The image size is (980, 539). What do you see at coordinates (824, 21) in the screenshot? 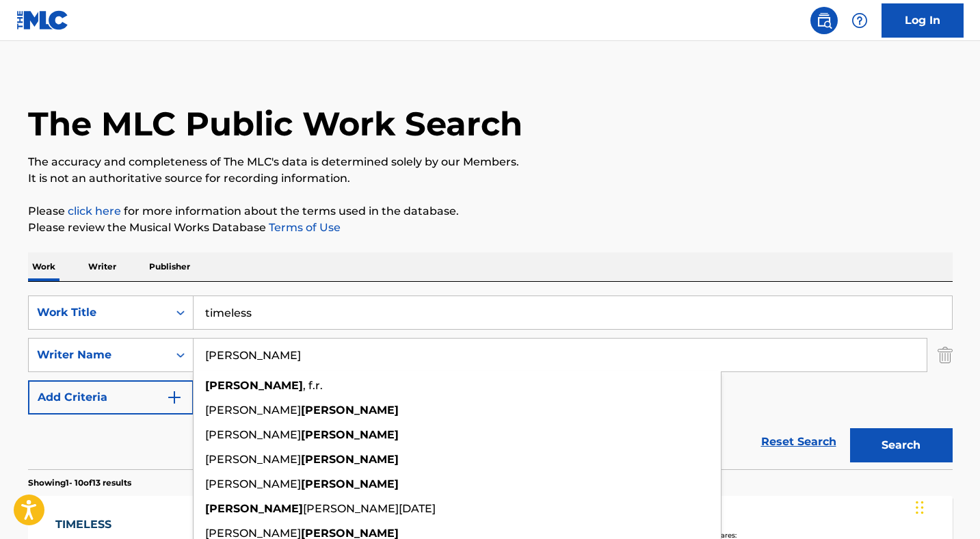
I see `img: search` at bounding box center [824, 21].